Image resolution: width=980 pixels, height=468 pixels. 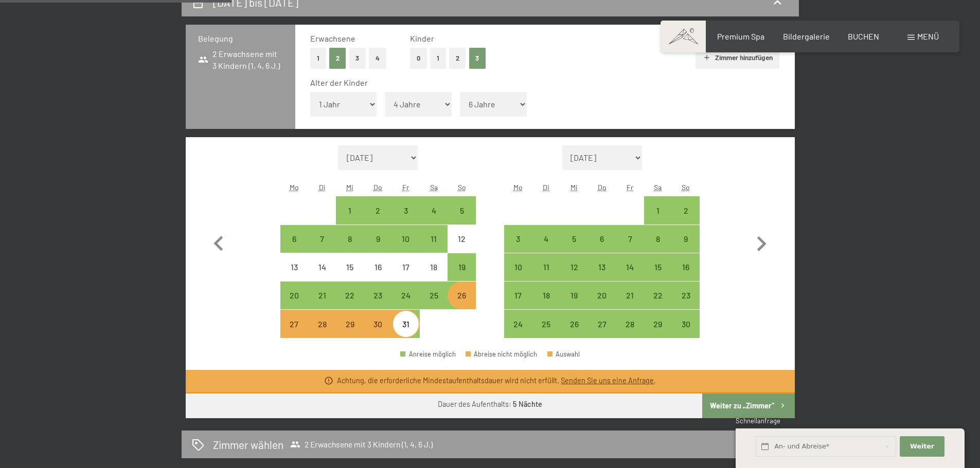 What do you see at coordinates (378, 239) in the screenshot?
I see `div: Thu Oct 09 2025` at bounding box center [378, 239].